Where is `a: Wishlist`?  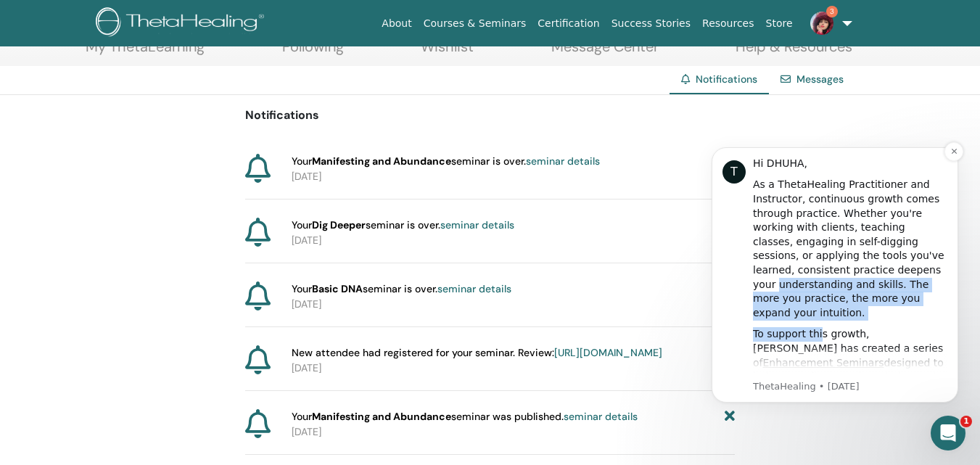
a: Wishlist is located at coordinates (447, 52).